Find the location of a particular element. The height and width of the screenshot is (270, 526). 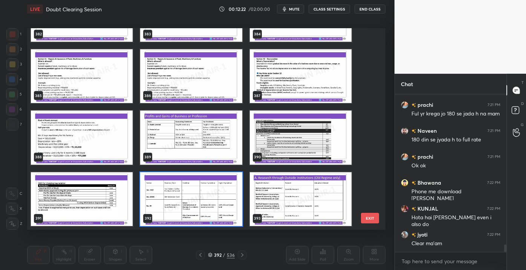

div: 5 is located at coordinates (14, 95).